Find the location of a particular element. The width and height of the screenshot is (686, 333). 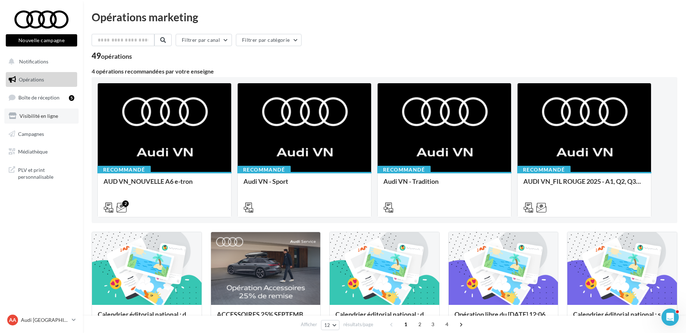

div: Calendrier éditorial national : semaine du 25.08 au 31.08 is located at coordinates (622, 318).